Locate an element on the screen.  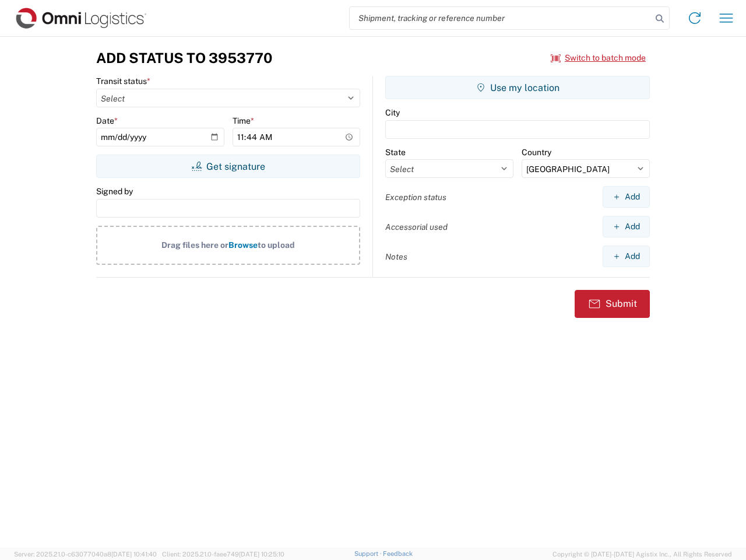
label: Date is located at coordinates (106, 120).